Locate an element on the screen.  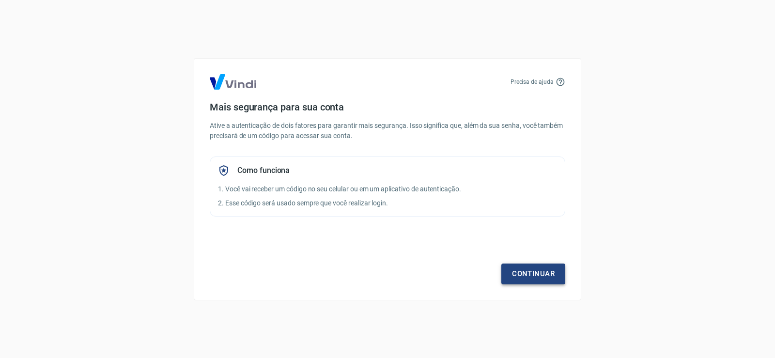
p: 1. Você vai receber um código no seu celular ou em um aplicativo de autenticação. is located at coordinates (387, 189).